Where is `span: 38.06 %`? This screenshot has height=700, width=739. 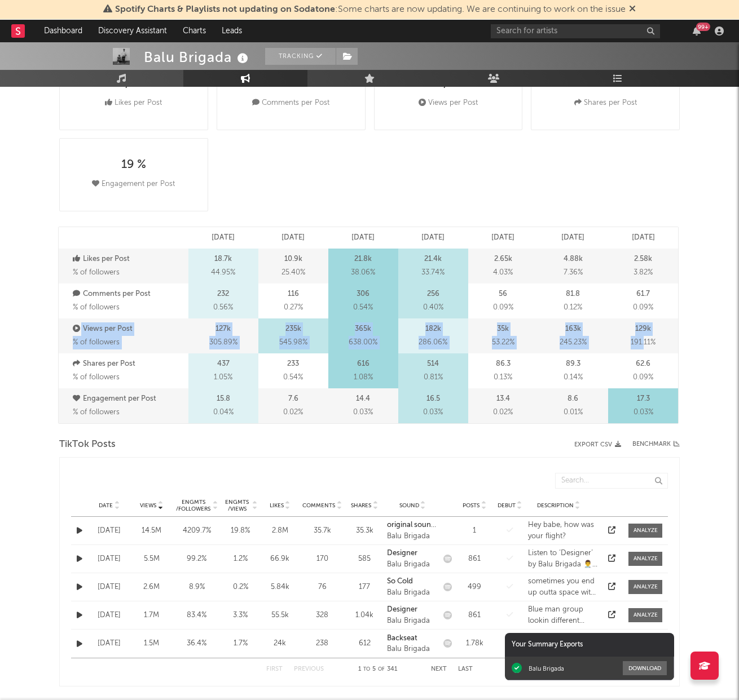
span: 38.06 % is located at coordinates (362, 273).